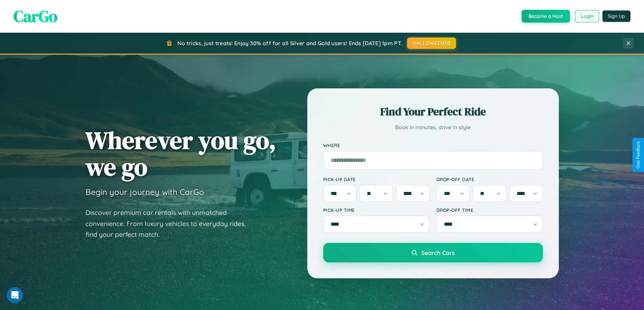 The image size is (644, 310). What do you see at coordinates (433, 253) in the screenshot?
I see `button: Search Cars` at bounding box center [433, 253].